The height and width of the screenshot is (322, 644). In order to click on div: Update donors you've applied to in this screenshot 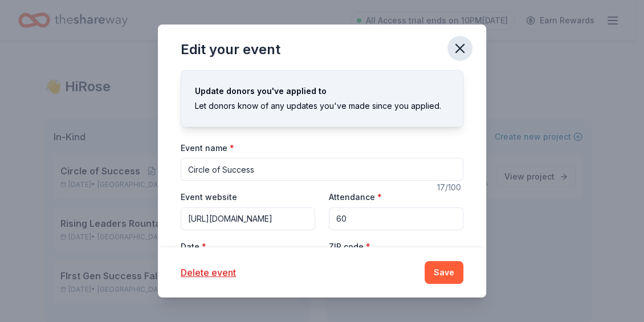, I will do `click(322, 92)`.